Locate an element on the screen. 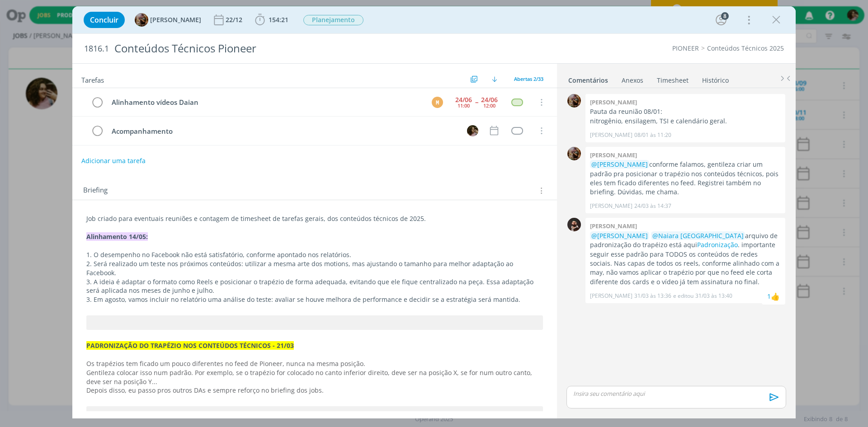 The image size is (868, 427). div: Acompanhamento is located at coordinates (283, 131).